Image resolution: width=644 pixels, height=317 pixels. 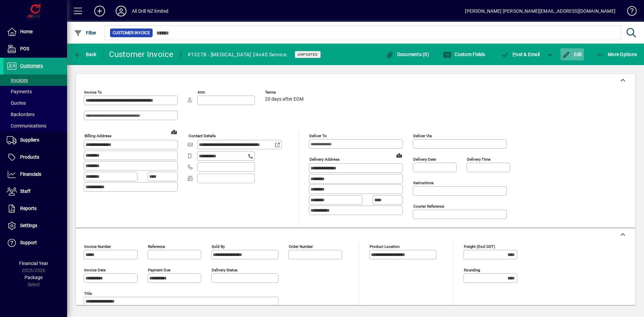 What do you see at coordinates (521, 54) in the screenshot?
I see `span: ost & Email` at bounding box center [521, 54].